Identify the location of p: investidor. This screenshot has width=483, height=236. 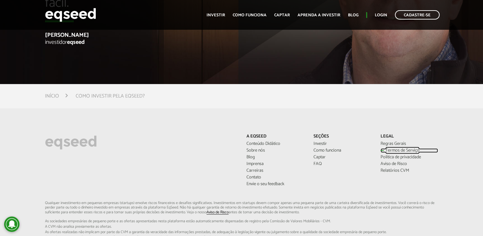
(181, 42).